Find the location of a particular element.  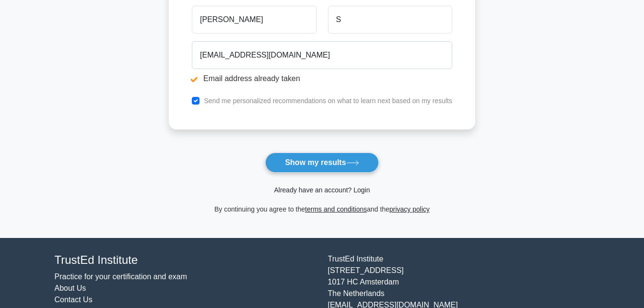

a: Contact Us is located at coordinates (74, 300).